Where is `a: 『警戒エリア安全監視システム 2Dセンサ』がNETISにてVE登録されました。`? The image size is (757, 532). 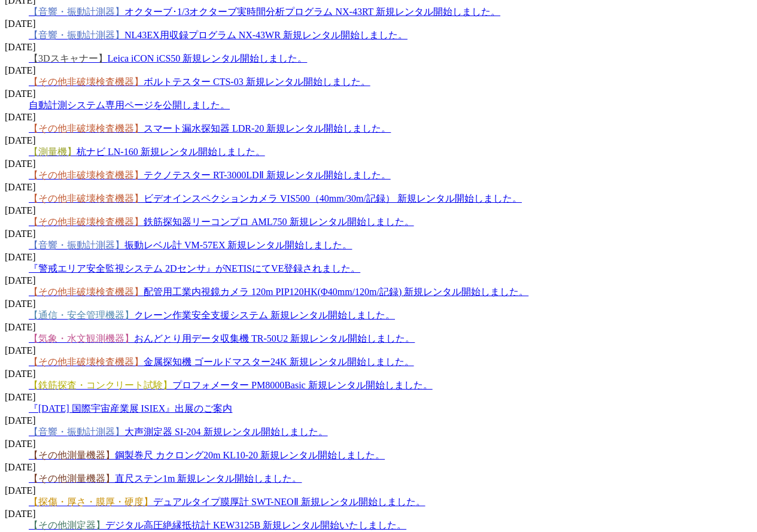 a: 『警戒エリア安全監視システム 2Dセンサ』がNETISにてVE登録されました。 is located at coordinates (195, 268).